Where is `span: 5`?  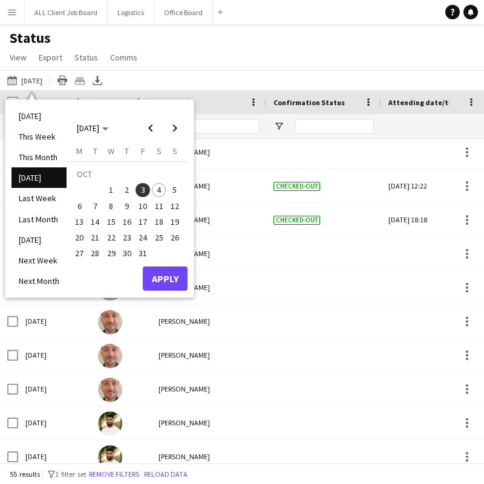
span: 5 is located at coordinates (175, 191).